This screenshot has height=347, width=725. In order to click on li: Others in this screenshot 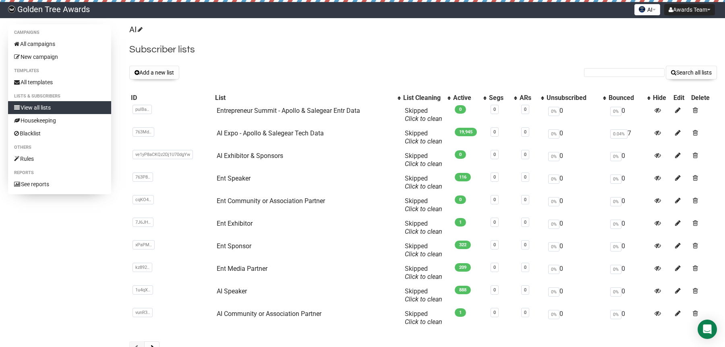, I will do `click(60, 147)`.